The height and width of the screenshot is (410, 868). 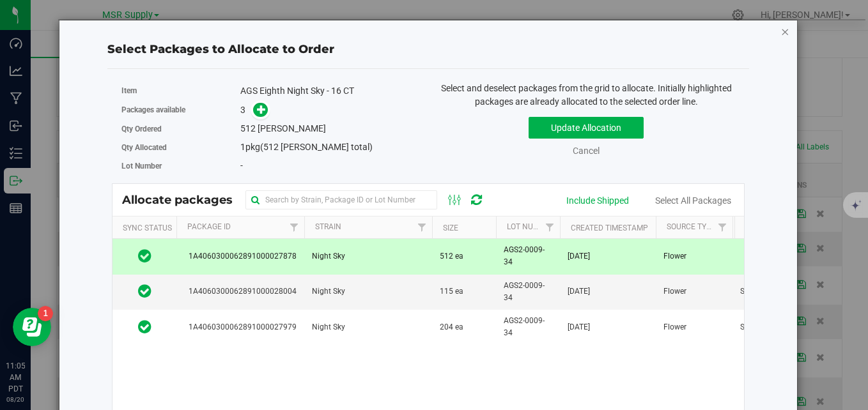 I want to click on a: Created Timestamp, so click(x=609, y=228).